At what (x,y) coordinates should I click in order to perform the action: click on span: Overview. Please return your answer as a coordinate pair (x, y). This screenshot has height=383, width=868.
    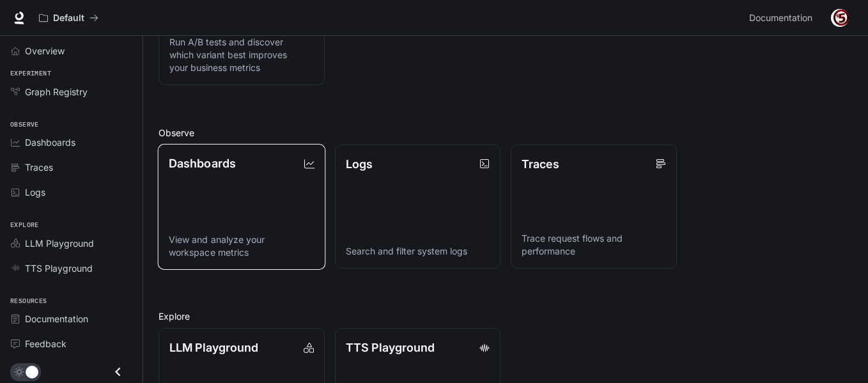
    Looking at the image, I should click on (45, 51).